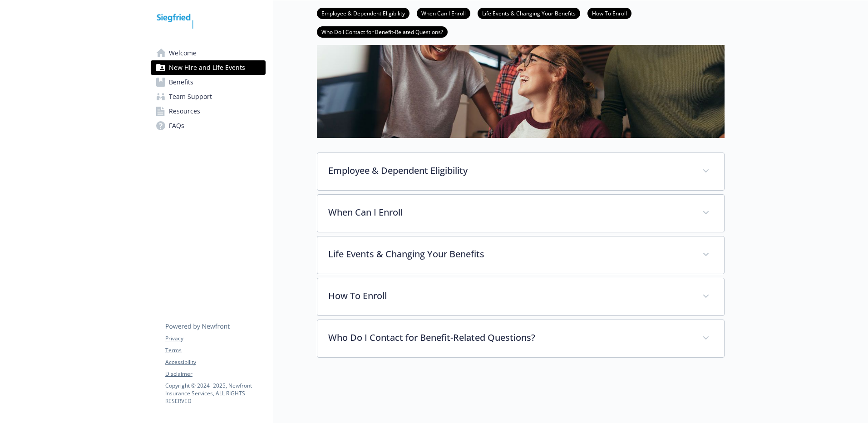  I want to click on p: Who Do I Contact for Benefit-Related Questions?, so click(510, 338).